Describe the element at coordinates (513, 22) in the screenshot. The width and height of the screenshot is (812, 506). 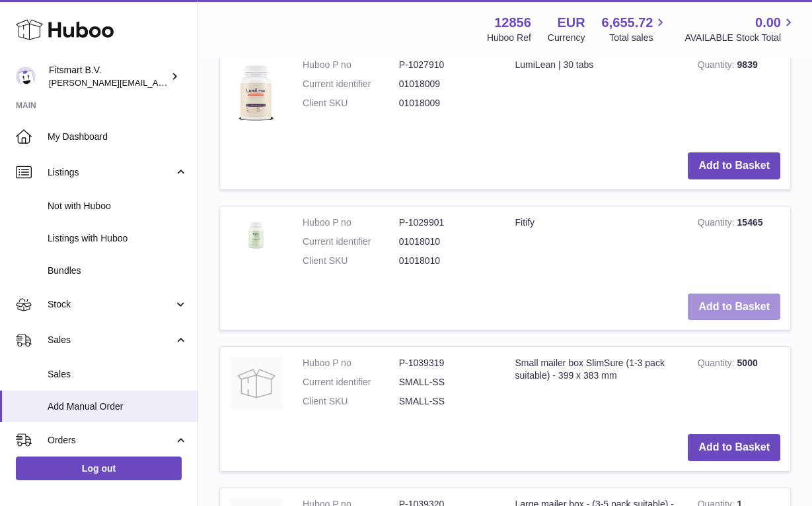
I see `strong: 12856` at that location.